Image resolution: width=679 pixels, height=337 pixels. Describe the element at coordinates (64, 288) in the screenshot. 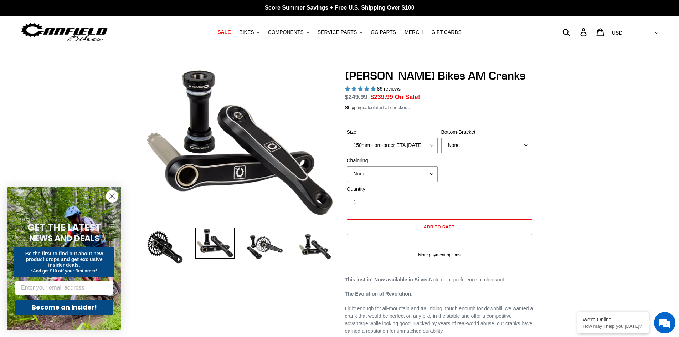

I see `input: Enter your email address` at that location.